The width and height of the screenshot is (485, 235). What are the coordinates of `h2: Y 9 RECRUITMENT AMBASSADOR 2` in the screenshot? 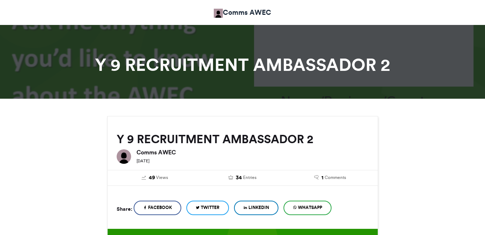 It's located at (243, 139).